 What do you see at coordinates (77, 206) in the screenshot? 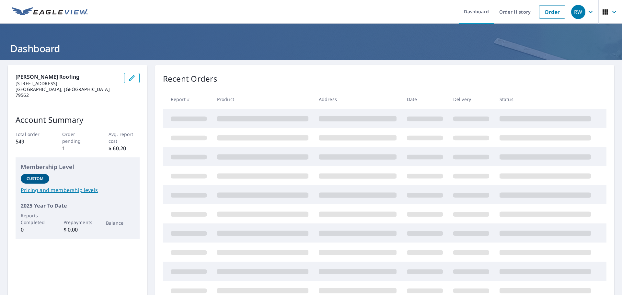
I see `p: 2025 Year To Date` at bounding box center [77, 206].